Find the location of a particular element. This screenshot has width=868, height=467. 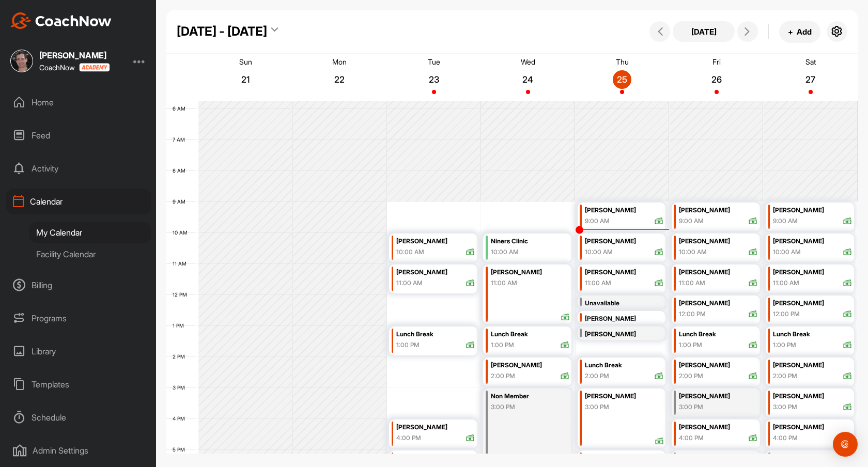

div: Open Intercom Messenger is located at coordinates (845, 444).